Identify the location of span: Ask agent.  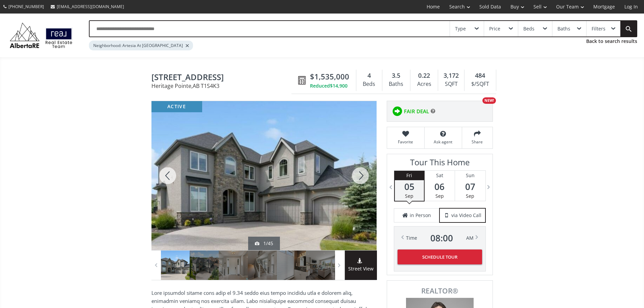
(443, 142).